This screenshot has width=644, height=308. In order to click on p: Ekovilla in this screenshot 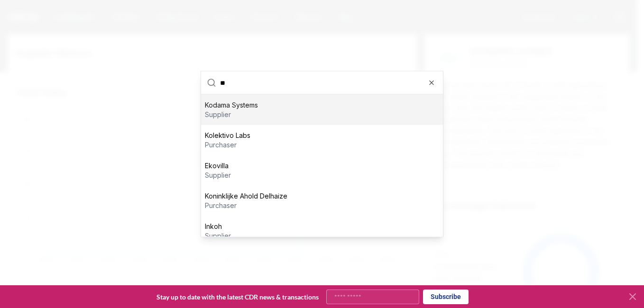, I will do `click(218, 166)`.